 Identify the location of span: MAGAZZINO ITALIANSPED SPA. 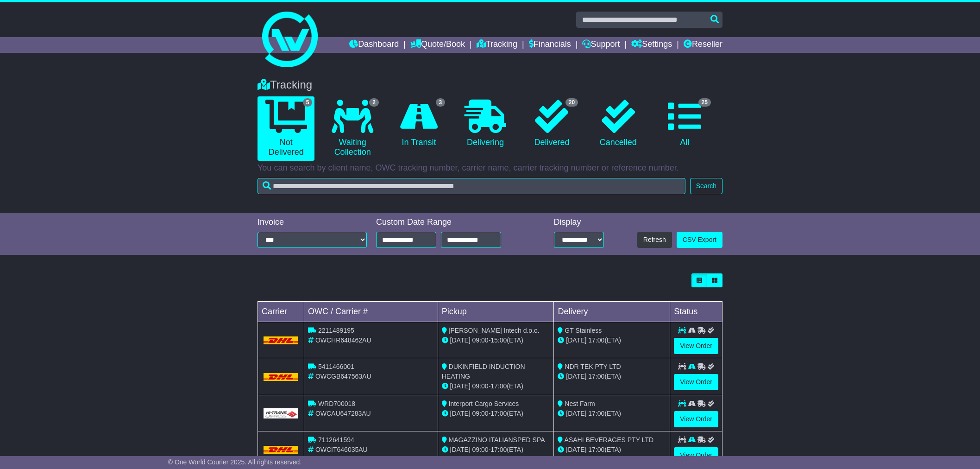
(497, 440).